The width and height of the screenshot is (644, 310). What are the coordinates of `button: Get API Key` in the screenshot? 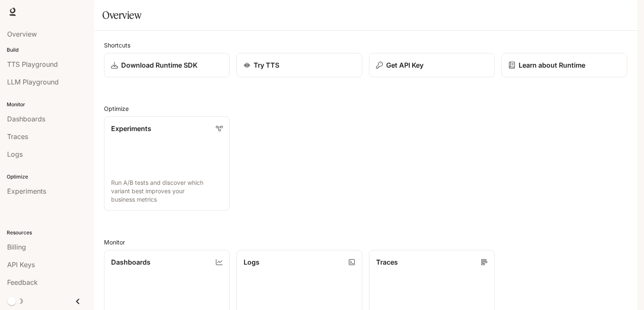 It's located at (432, 65).